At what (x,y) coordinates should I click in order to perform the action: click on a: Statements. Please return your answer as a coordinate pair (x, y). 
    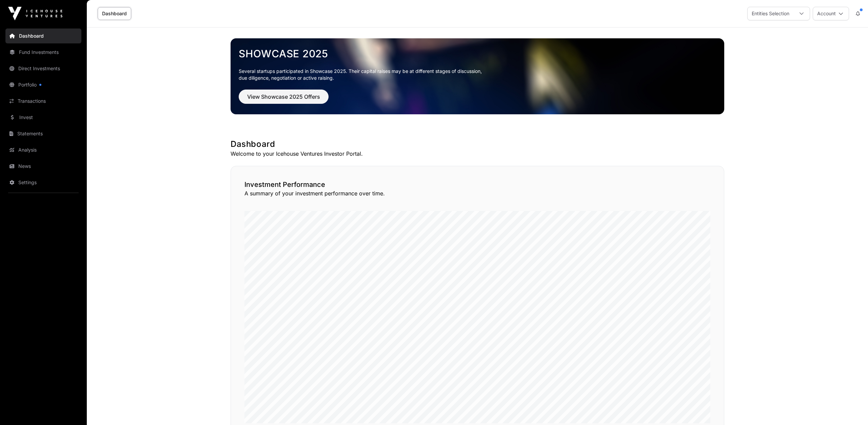
    Looking at the image, I should click on (43, 133).